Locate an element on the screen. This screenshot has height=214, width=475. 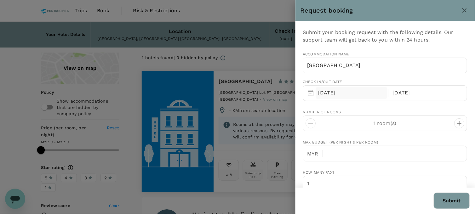
p: Submit your booking request with the following details. Our support team will get back to you wit... is located at coordinates (386, 36).